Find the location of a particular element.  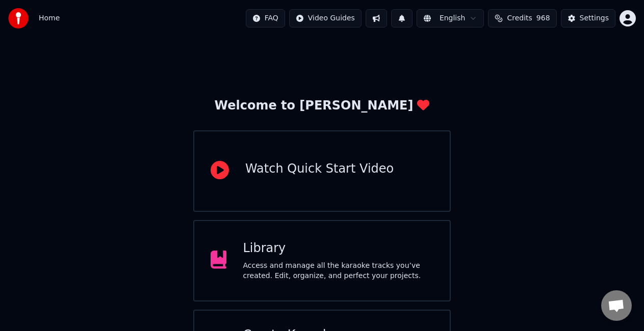

img: youka is located at coordinates (18, 18).